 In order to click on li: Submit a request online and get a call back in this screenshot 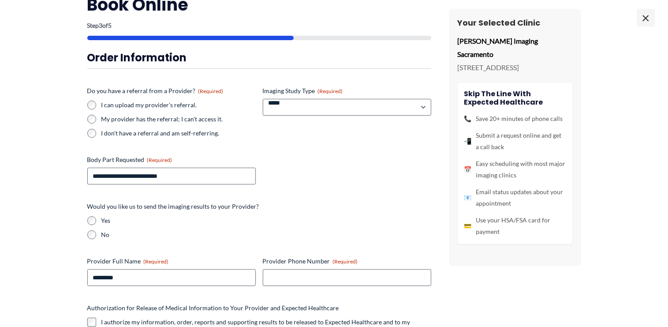, I will do `click(515, 141)`.